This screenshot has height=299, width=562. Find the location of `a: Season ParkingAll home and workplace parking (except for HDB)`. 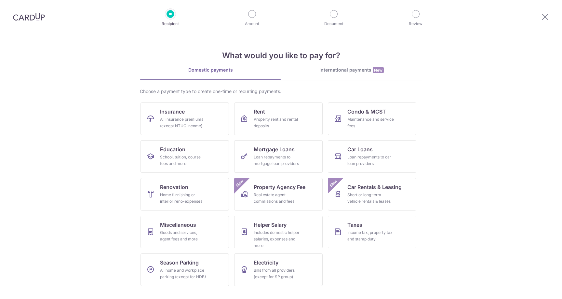

a: Season ParkingAll home and workplace parking (except for HDB) is located at coordinates (185, 269).